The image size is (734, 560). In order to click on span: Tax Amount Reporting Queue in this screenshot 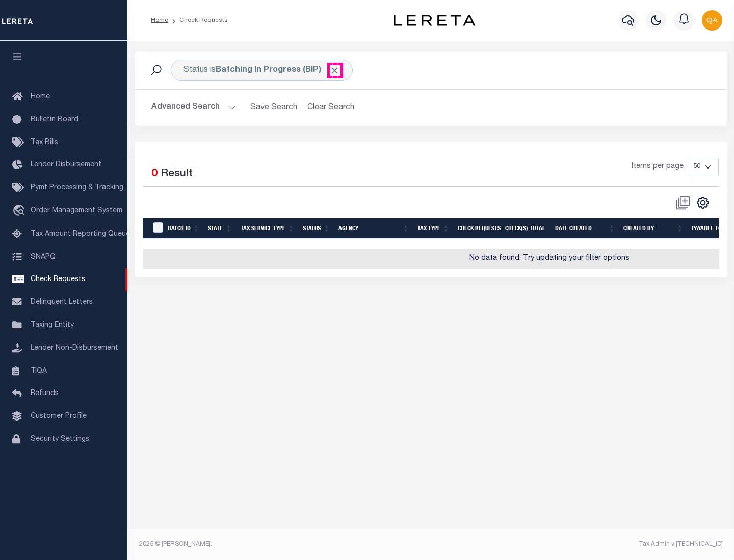, I will do `click(80, 234)`.